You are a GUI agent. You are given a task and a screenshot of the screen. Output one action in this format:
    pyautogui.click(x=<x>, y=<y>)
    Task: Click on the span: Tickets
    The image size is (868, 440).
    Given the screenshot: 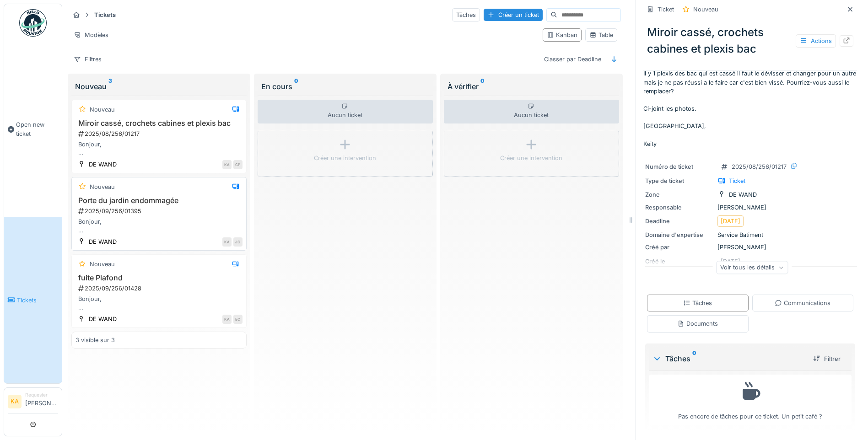 What is the action you would take?
    pyautogui.click(x=38, y=300)
    